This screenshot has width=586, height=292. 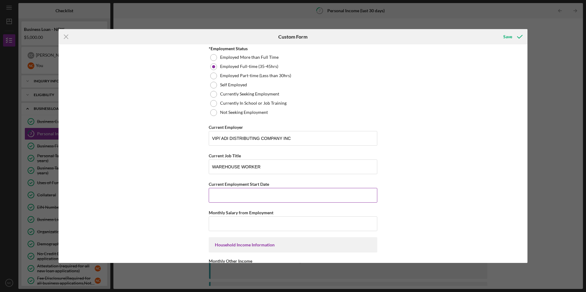 What do you see at coordinates (256, 76) in the screenshot?
I see `label: Employed Part-time (Less than 30hrs)` at bounding box center [256, 76].